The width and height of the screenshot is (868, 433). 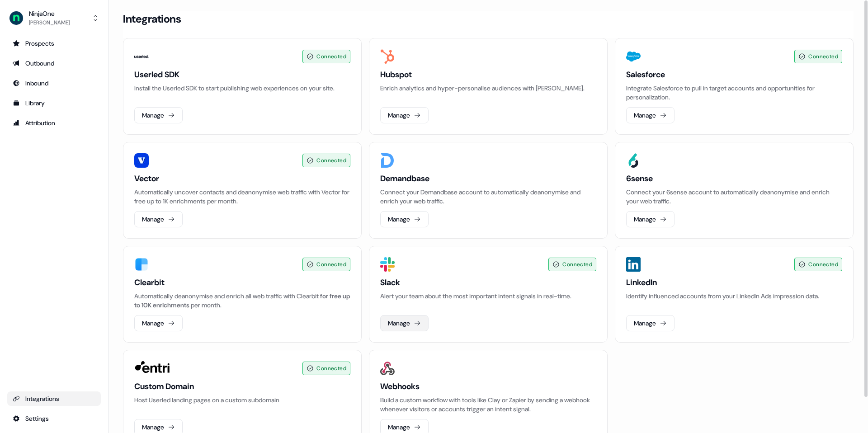 I want to click on a: Go to prospects, so click(x=54, y=43).